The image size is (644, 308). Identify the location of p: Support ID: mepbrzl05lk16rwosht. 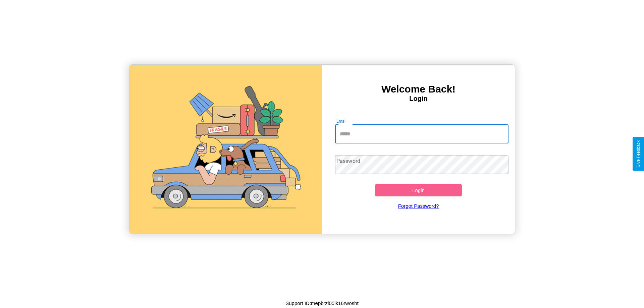
(322, 303).